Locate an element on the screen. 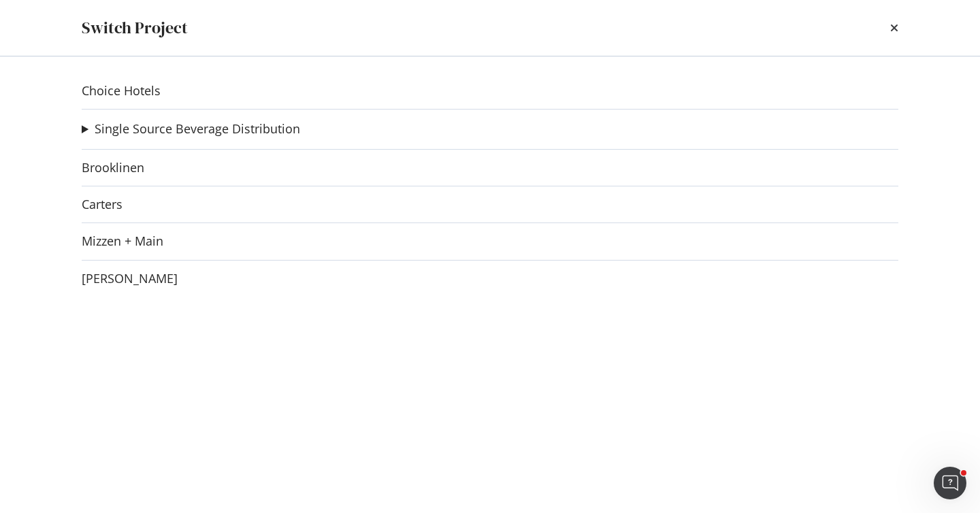 The height and width of the screenshot is (513, 980). div: times is located at coordinates (894, 28).